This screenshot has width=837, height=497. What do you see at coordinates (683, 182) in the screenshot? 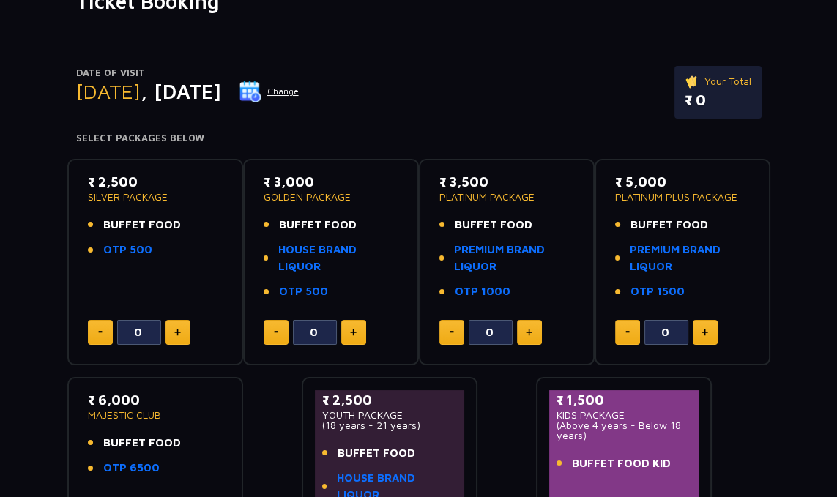
I see `p: ₹ 5,000` at bounding box center [683, 182].